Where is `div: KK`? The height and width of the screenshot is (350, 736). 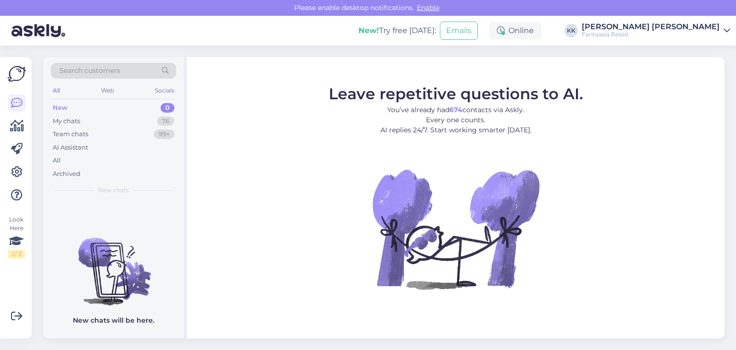
div: KK is located at coordinates (571, 31).